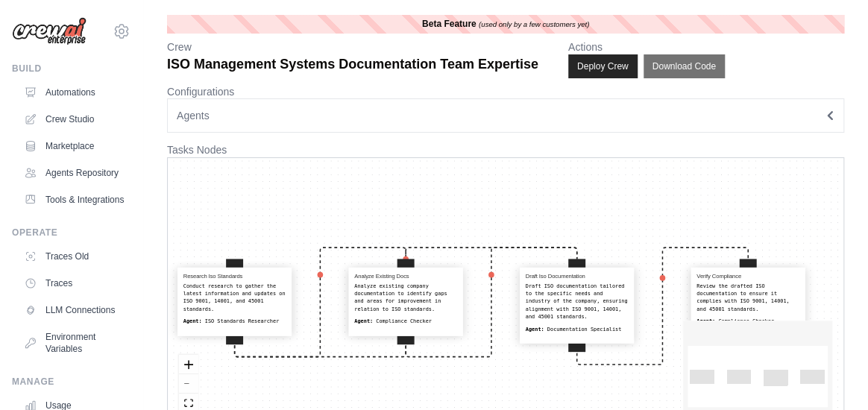 The width and height of the screenshot is (868, 410). What do you see at coordinates (74, 200) in the screenshot?
I see `a: Tools & Integrations` at bounding box center [74, 200].